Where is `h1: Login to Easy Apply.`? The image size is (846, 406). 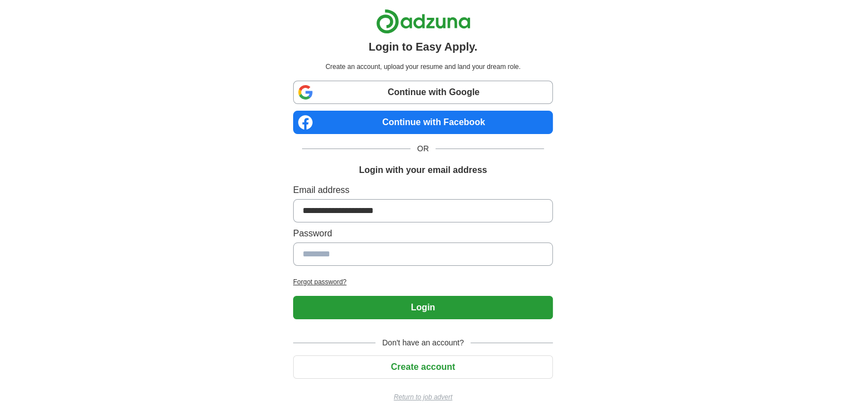 h1: Login to Easy Apply. is located at coordinates (423, 47).